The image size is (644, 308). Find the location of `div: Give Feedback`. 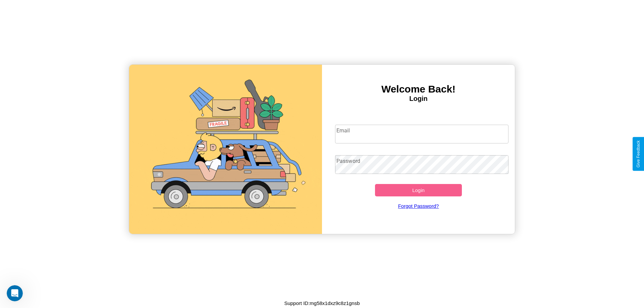

div: Give Feedback is located at coordinates (639, 154).